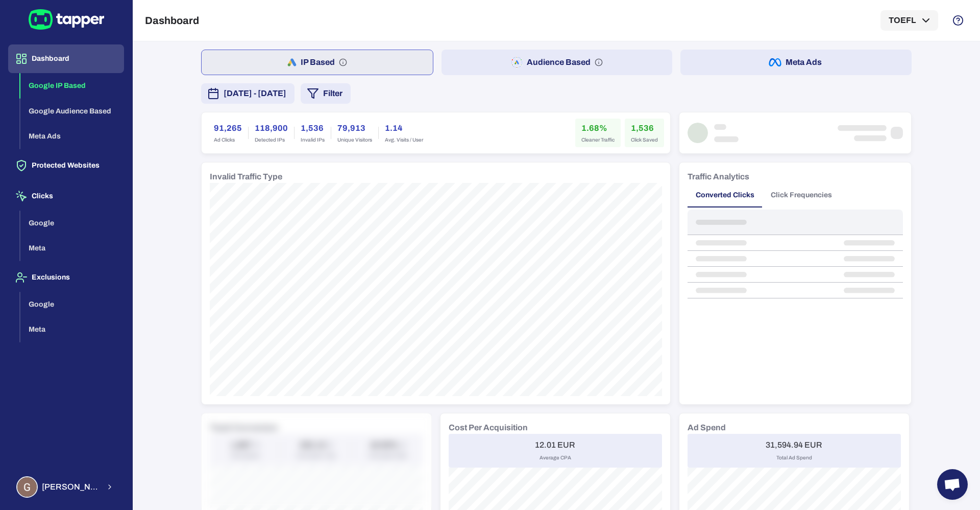 The width and height of the screenshot is (980, 510). I want to click on button: Converted Clicks, so click(725, 195).